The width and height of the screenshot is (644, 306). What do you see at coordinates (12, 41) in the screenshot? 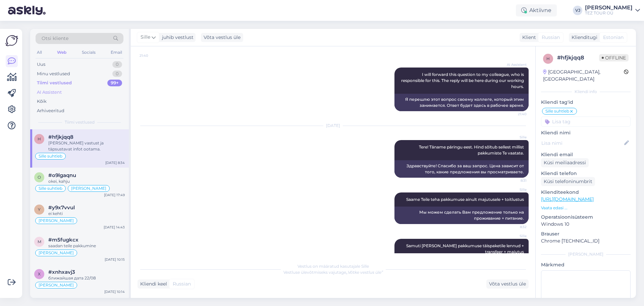
I see `img: Askly Logo` at bounding box center [12, 41].